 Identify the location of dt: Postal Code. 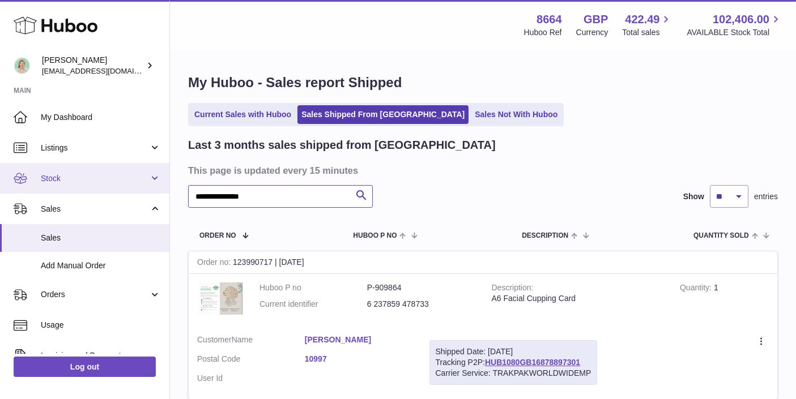
(251, 361).